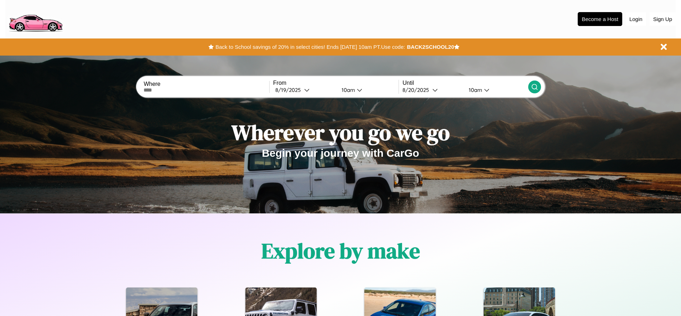  Describe the element at coordinates (636, 19) in the screenshot. I see `button: Login` at that location.